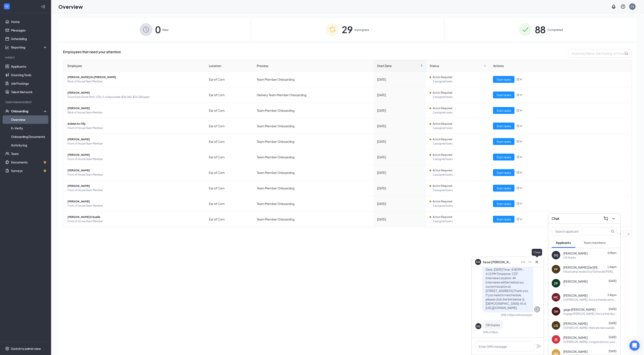  Describe the element at coordinates (614, 7) in the screenshot. I see `svg: Notifications` at that location.